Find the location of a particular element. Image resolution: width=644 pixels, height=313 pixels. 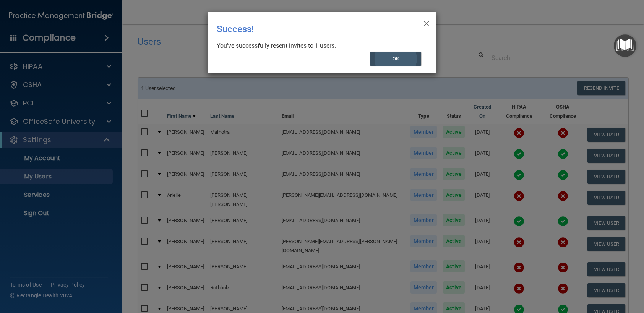

div: Success! is located at coordinates (307, 29).